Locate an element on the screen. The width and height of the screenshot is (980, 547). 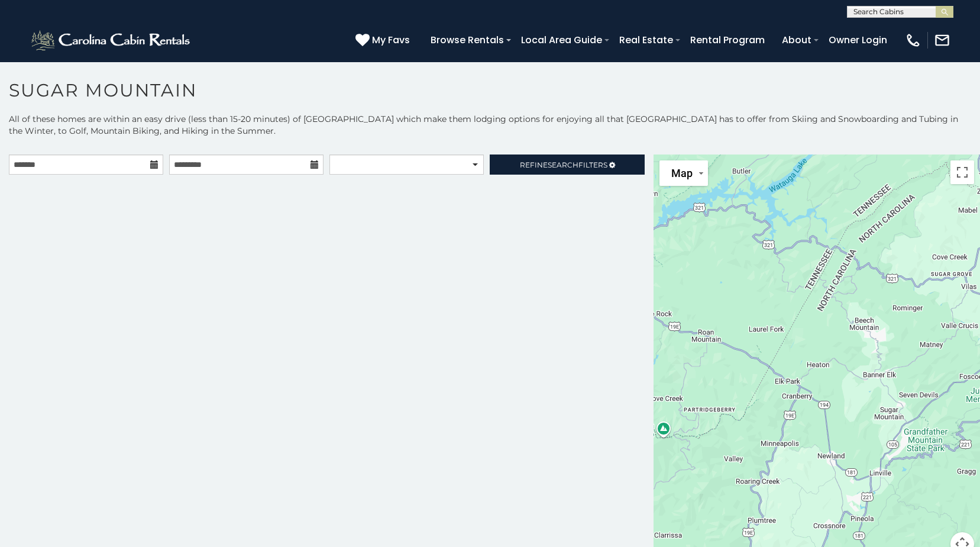
a: Local Area Guide is located at coordinates (561, 40).